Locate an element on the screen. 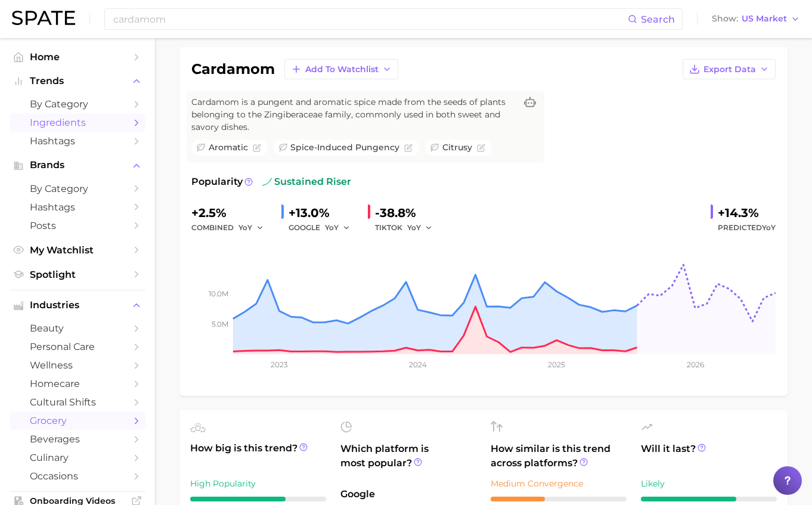 Image resolution: width=812 pixels, height=505 pixels. div: Medium Convergence is located at coordinates (559, 484).